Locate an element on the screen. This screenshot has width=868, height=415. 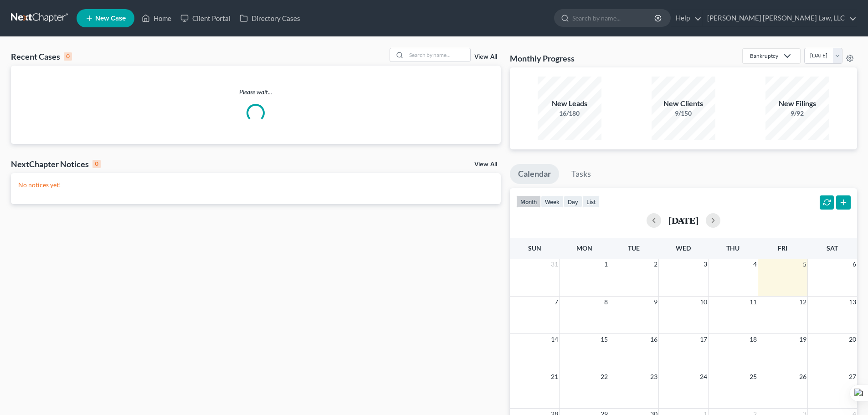
div: New Filings is located at coordinates (797, 103).